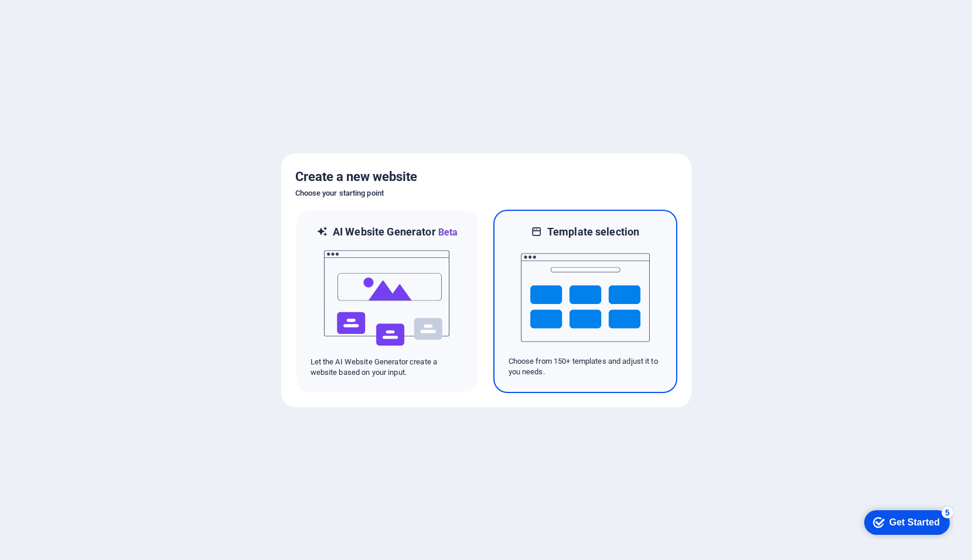  What do you see at coordinates (52, 18) in the screenshot?
I see `div: Get Started 5 items remaining, 0% complete` at bounding box center [52, 18].